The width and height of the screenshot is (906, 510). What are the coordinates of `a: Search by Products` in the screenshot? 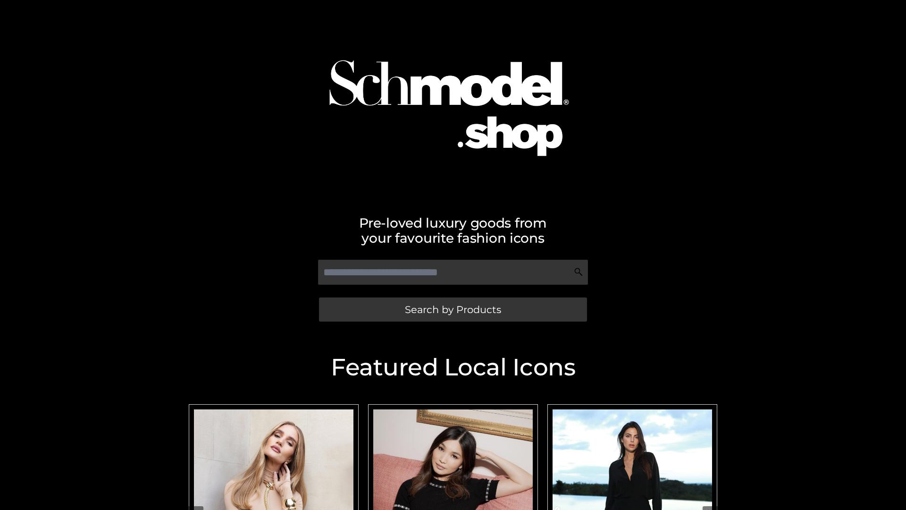 It's located at (453, 309).